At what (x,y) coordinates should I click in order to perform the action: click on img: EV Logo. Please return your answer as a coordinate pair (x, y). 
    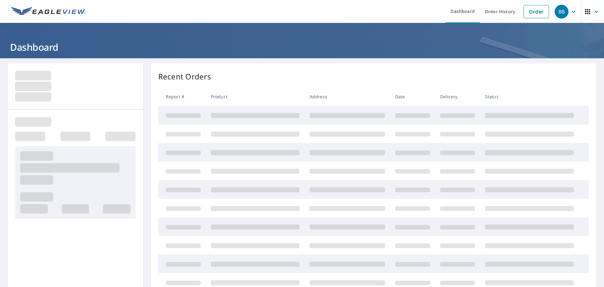
    Looking at the image, I should click on (48, 12).